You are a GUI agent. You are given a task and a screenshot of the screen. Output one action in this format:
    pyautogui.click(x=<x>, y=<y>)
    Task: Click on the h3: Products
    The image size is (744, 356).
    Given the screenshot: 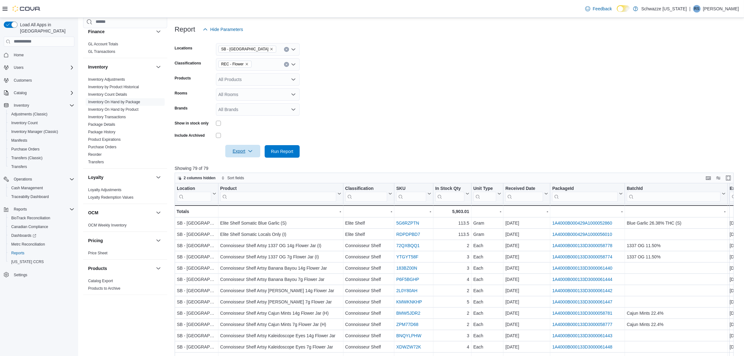 What is the action you would take?
    pyautogui.click(x=98, y=268)
    